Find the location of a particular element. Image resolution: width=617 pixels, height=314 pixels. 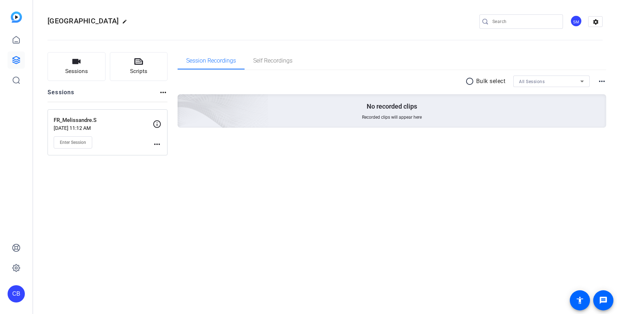

img: blue-gradient.svg is located at coordinates (16, 17).